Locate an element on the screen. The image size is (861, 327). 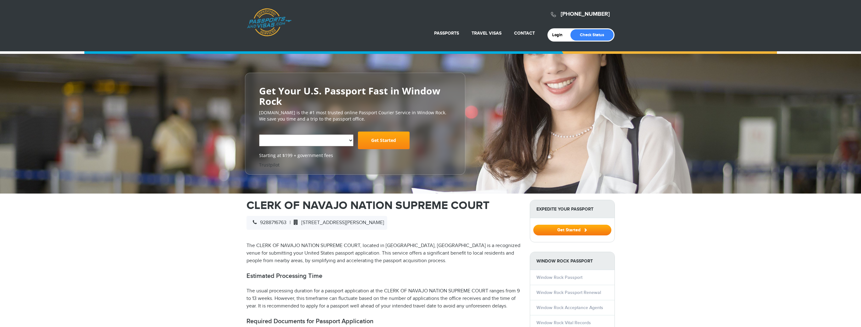
h2: Required Documents for Passport Application is located at coordinates (384, 322).